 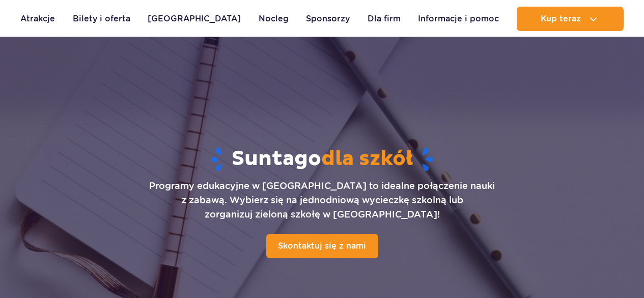 What do you see at coordinates (328, 19) in the screenshot?
I see `a: Sponsorzy` at bounding box center [328, 19].